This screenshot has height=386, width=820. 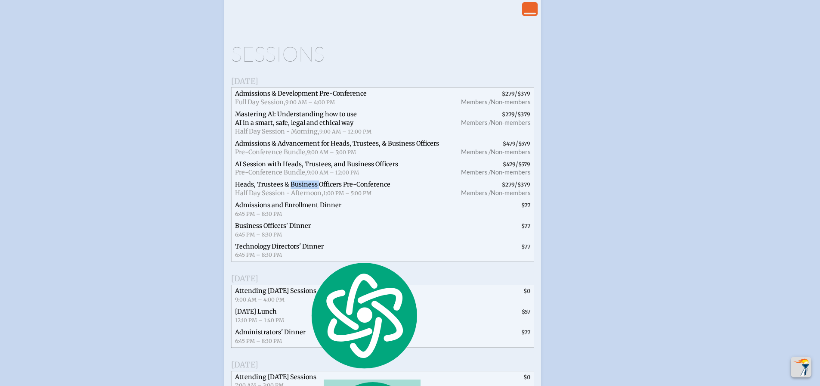 What do you see at coordinates (347, 193) in the screenshot?
I see `span: 1:00 PM – 5:00 PM` at bounding box center [347, 193].